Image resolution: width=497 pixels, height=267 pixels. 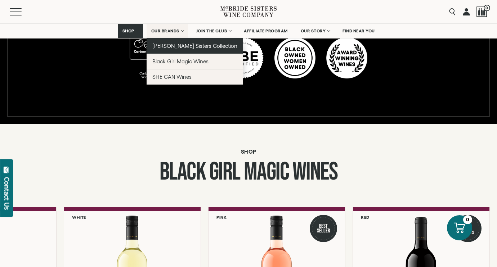 I want to click on a: FIND NEAR YOU, so click(x=359, y=31).